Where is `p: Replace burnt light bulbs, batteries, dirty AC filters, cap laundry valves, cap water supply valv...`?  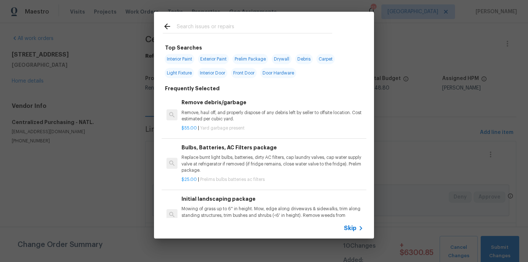
p: Replace burnt light bulbs, batteries, dirty AC filters, cap laundry valves, cap water supply valv... is located at coordinates (273, 164).